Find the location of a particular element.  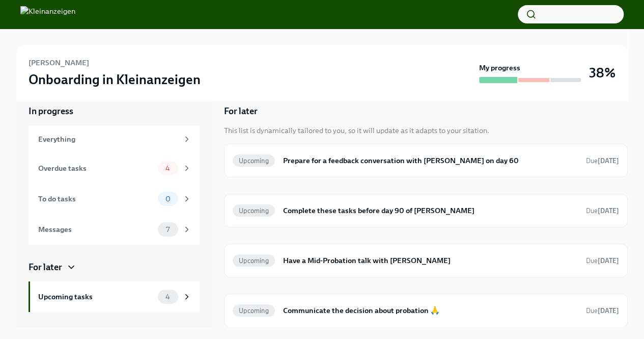

span: December 2nd, 2025 08:00 is located at coordinates (602, 261).